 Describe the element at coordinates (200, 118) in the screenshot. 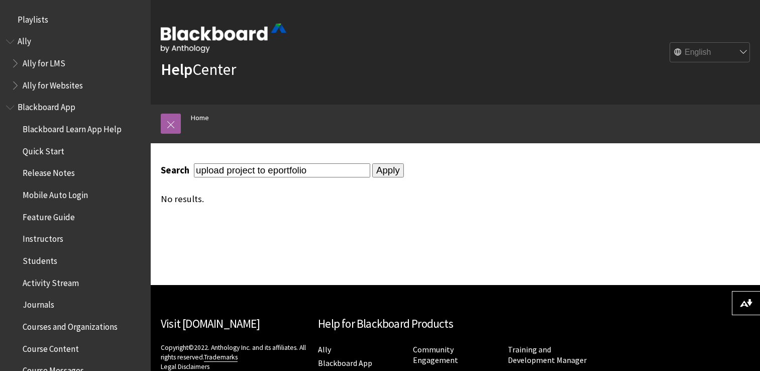

I see `a: Home` at that location.